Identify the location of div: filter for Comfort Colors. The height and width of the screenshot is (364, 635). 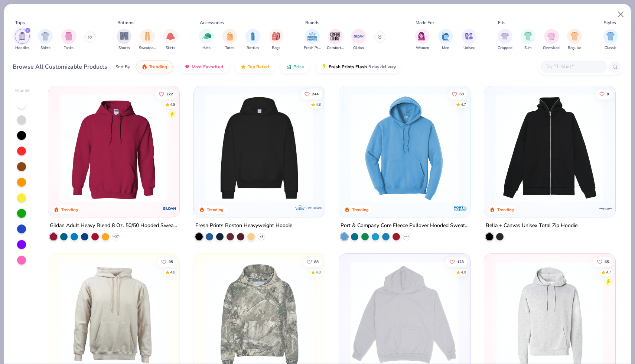
(335, 40).